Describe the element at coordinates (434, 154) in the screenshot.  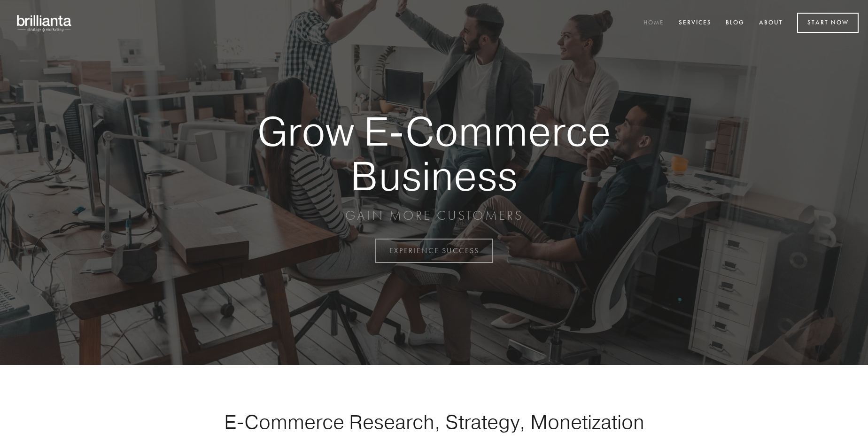
I see `strong: Grow E-Commerce Business` at that location.